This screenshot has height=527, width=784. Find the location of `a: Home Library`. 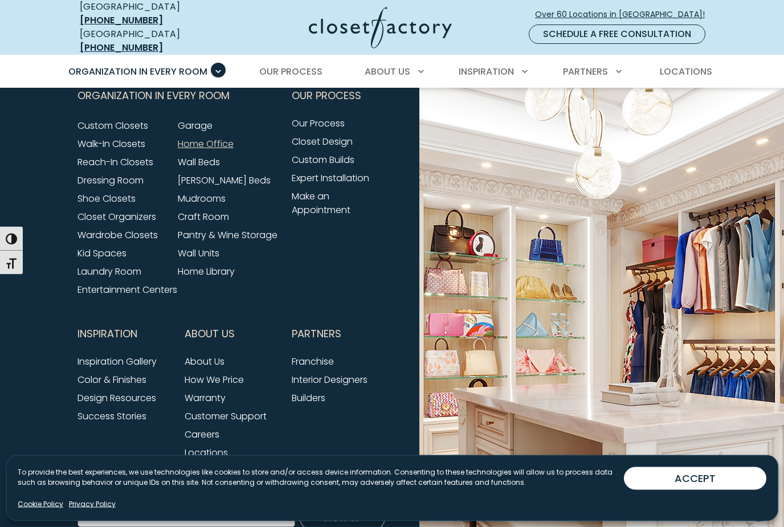

a: Home Library is located at coordinates (206, 272).